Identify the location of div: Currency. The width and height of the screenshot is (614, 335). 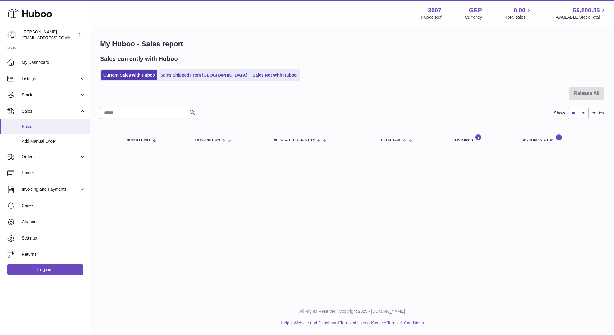
(474, 17).